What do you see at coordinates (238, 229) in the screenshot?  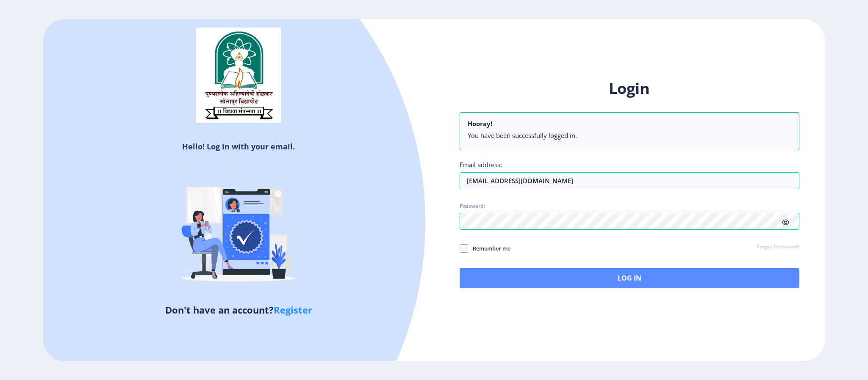 I see `img: Verified-rafiki.svg` at bounding box center [238, 229].